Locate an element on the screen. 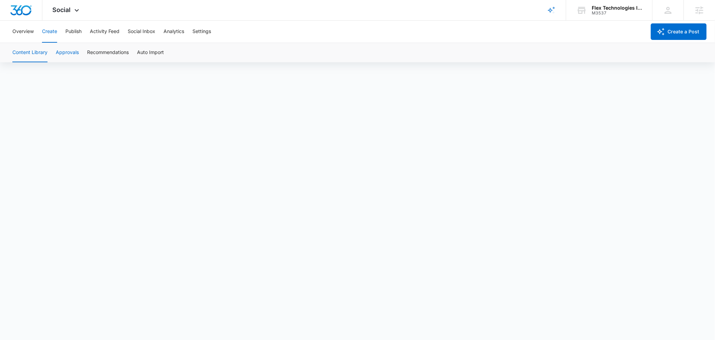 The height and width of the screenshot is (340, 715). button: Publish is located at coordinates (73, 32).